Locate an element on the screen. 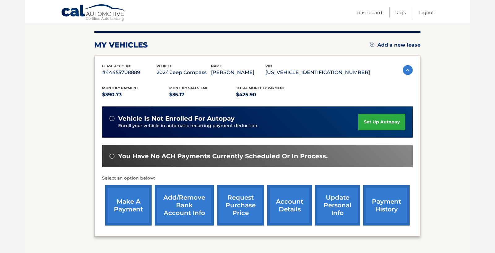 The width and height of the screenshot is (495, 253). p: Select an option below: is located at coordinates (257, 179).